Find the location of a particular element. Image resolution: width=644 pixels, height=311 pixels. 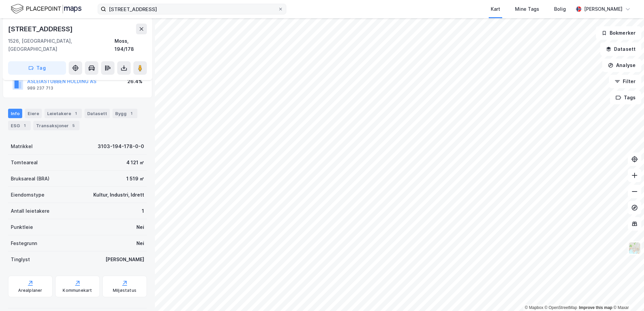

button: Bokmerker is located at coordinates (619, 33).